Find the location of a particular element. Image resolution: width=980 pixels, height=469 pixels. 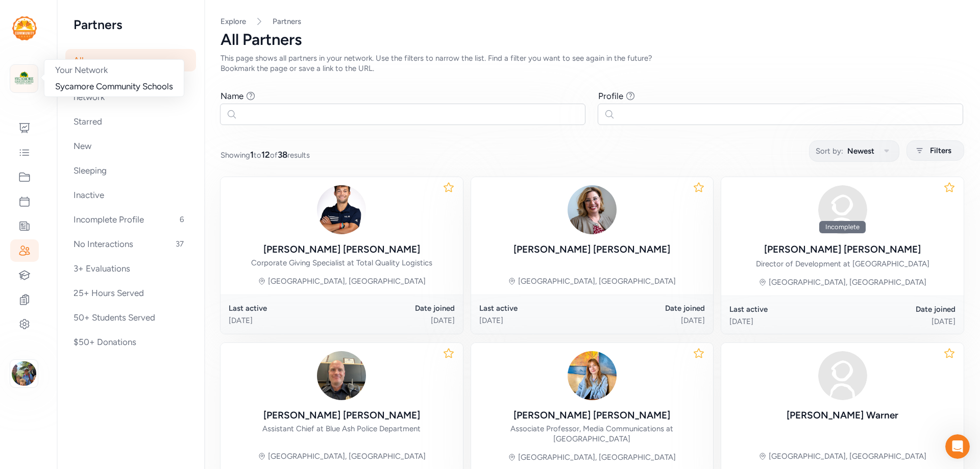

div: Name is located at coordinates (232, 96).